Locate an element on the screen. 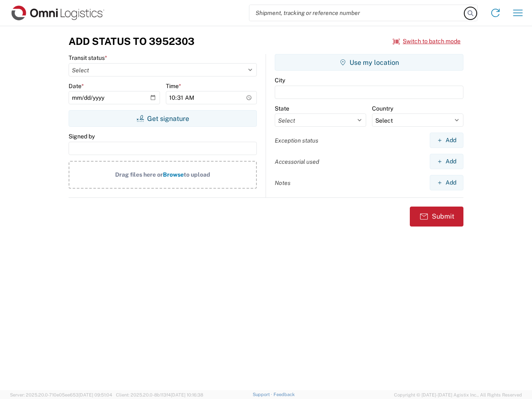  label: Country is located at coordinates (382, 108).